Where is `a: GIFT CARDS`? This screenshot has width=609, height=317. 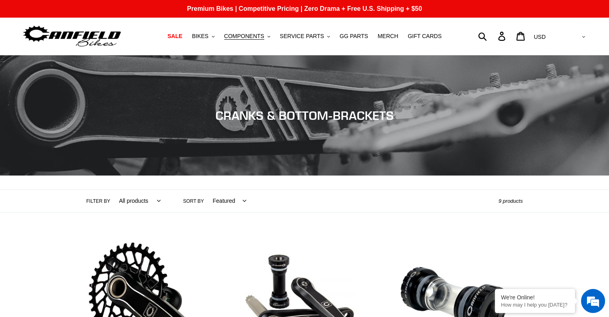 a: GIFT CARDS is located at coordinates (424, 36).